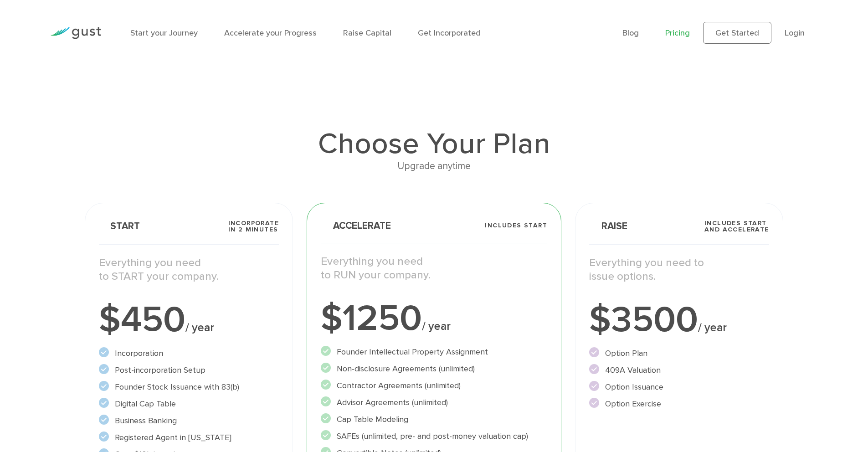  What do you see at coordinates (679, 353) in the screenshot?
I see `li: Option Plan` at bounding box center [679, 353].